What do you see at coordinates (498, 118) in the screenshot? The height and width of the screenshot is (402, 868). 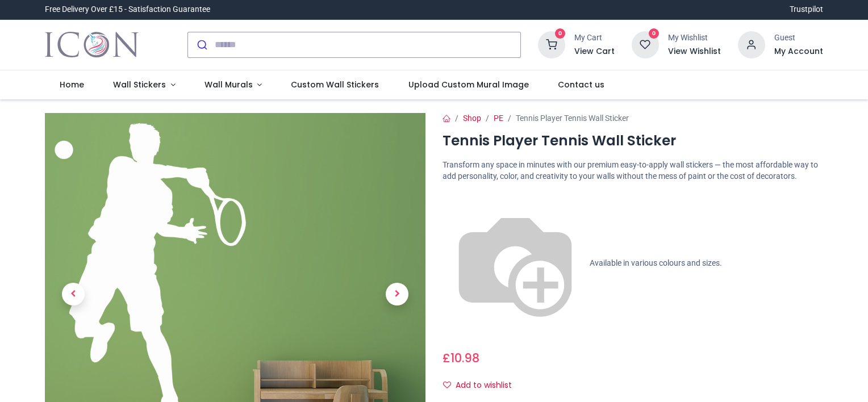 I see `a: PE` at bounding box center [498, 118].